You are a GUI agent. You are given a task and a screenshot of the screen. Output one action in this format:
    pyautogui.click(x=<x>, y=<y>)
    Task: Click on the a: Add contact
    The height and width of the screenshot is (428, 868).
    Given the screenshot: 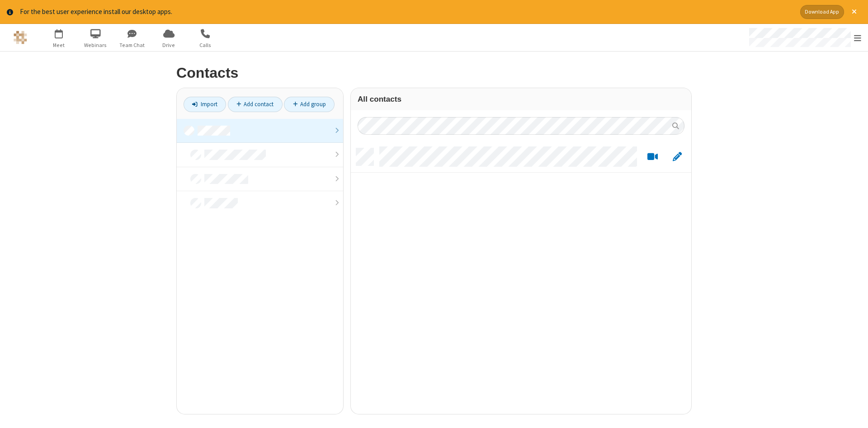 What is the action you would take?
    pyautogui.click(x=255, y=104)
    